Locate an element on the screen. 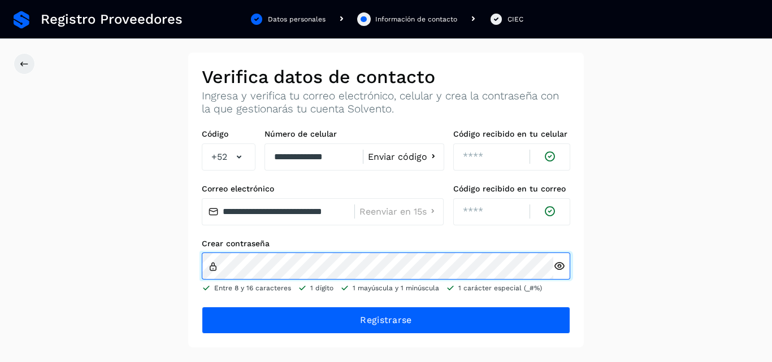 This screenshot has width=772, height=362. span: Enviar código is located at coordinates (397, 157).